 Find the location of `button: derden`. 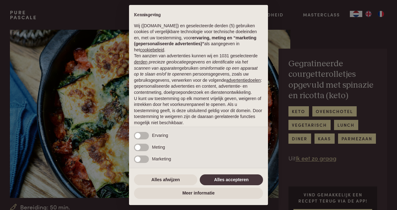

button: derden is located at coordinates (141, 62).